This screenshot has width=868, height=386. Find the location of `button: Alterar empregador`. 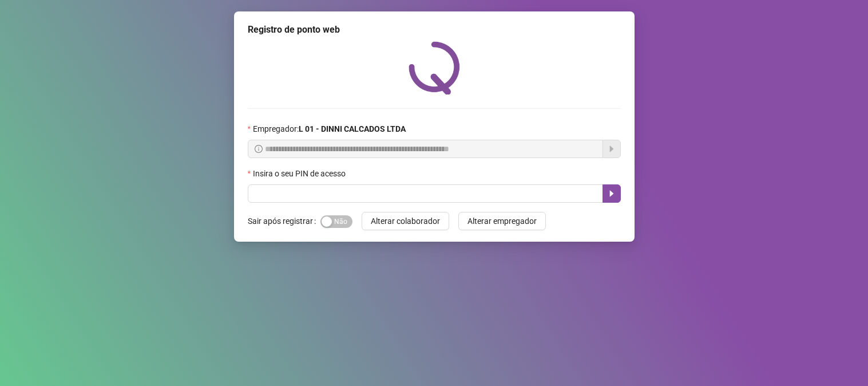

button: Alterar empregador is located at coordinates (502, 221).